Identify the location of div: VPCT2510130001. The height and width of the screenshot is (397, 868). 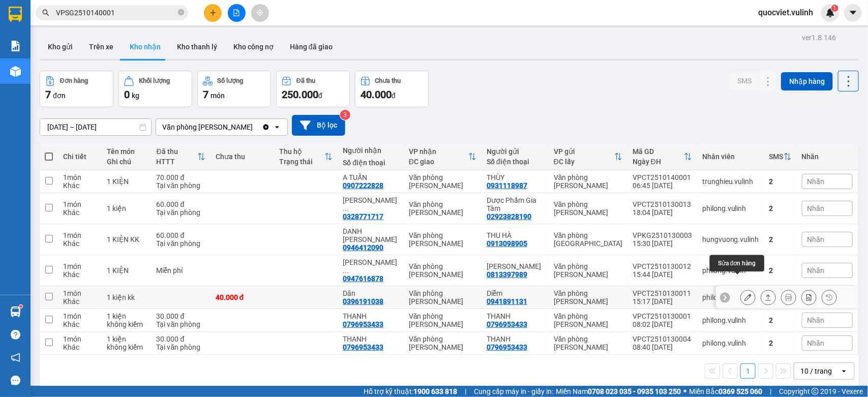
(662, 317).